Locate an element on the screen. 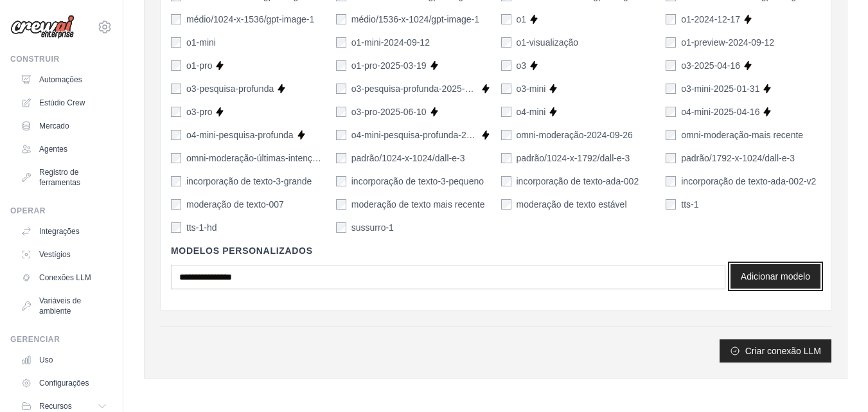 Image resolution: width=868 pixels, height=412 pixels. label: tts-1 is located at coordinates (689, 204).